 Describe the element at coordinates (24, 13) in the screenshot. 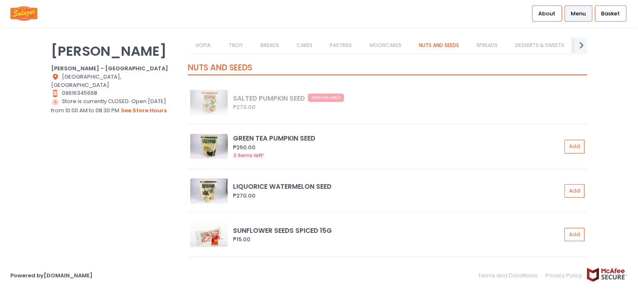

I see `img: logo` at that location.